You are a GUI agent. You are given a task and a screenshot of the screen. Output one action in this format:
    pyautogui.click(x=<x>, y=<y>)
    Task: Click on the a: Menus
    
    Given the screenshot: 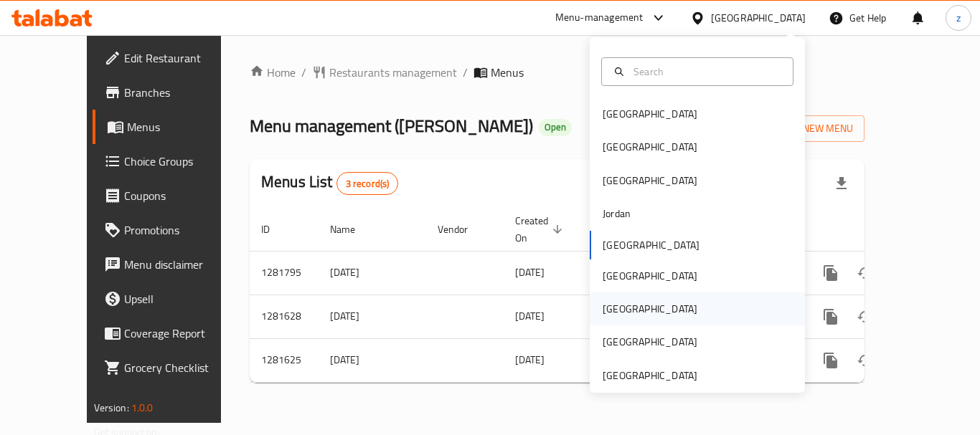 What is the action you would take?
    pyautogui.click(x=171, y=127)
    